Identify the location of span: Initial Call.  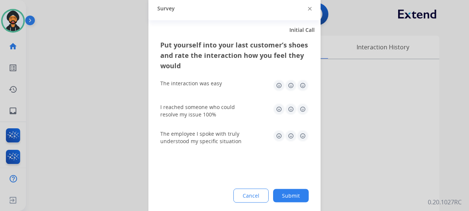
(302, 30).